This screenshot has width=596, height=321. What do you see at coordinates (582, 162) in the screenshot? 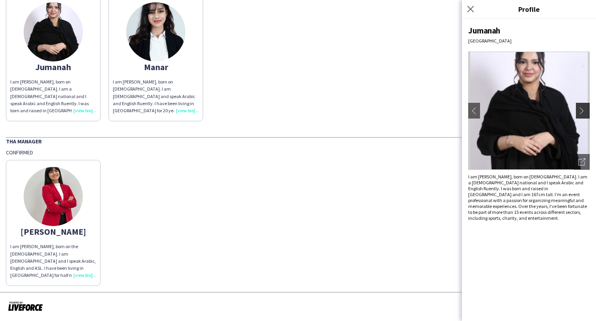
I see `div: Open photos pop-in` at bounding box center [582, 162].